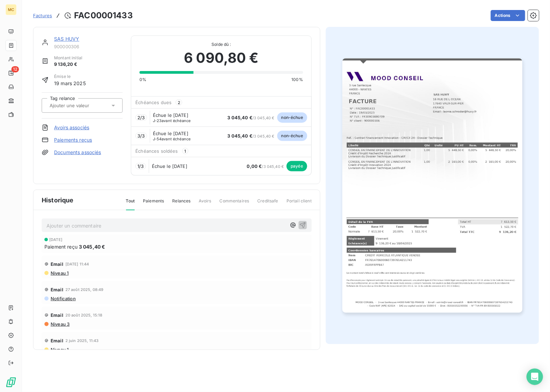  Describe the element at coordinates (205, 204) in the screenshot. I see `span: Avoirs` at that location.